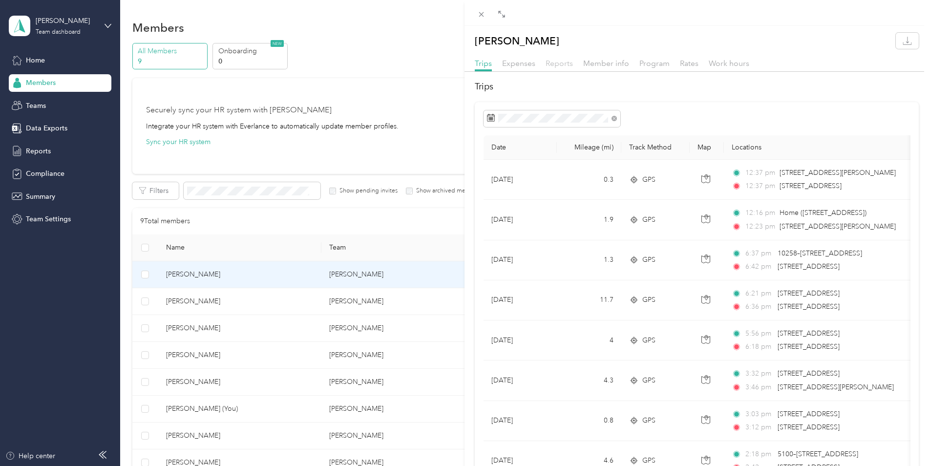 This screenshot has height=466, width=929. Describe the element at coordinates (589, 180) in the screenshot. I see `td: 0.3` at that location.